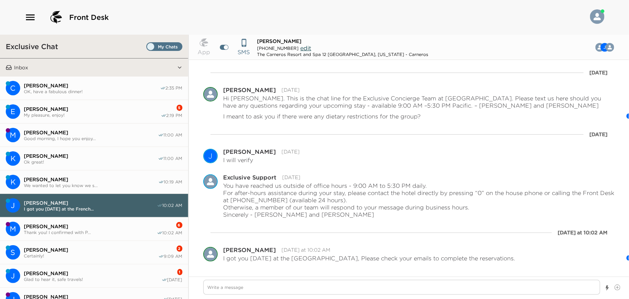 Image resolution: width=629 pixels, height=299 pixels. What do you see at coordinates (13, 229) in the screenshot?
I see `div: Michael Hensley` at bounding box center [13, 229].